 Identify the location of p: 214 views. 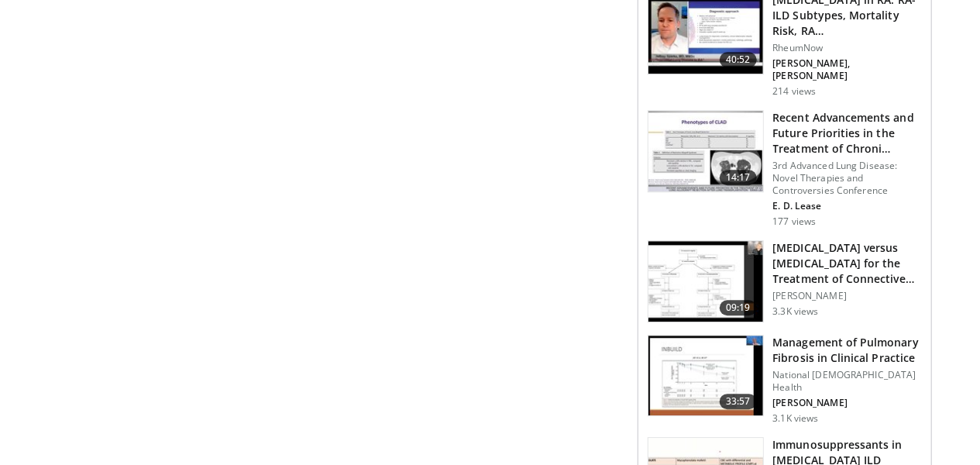
(795, 91).